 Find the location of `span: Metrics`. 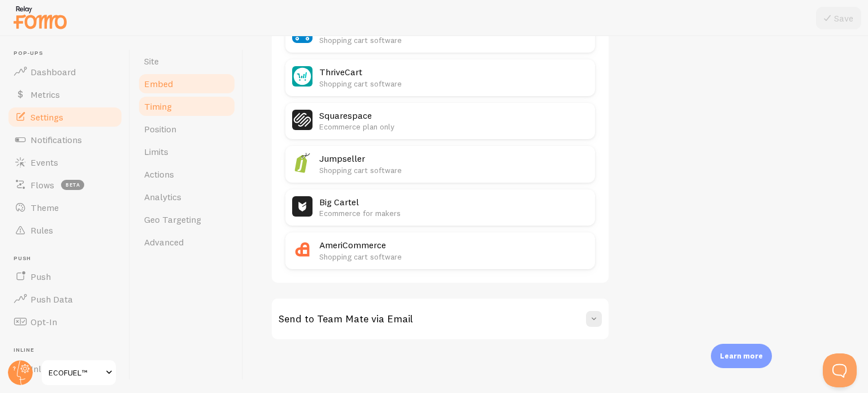

span: Metrics is located at coordinates (45, 94).